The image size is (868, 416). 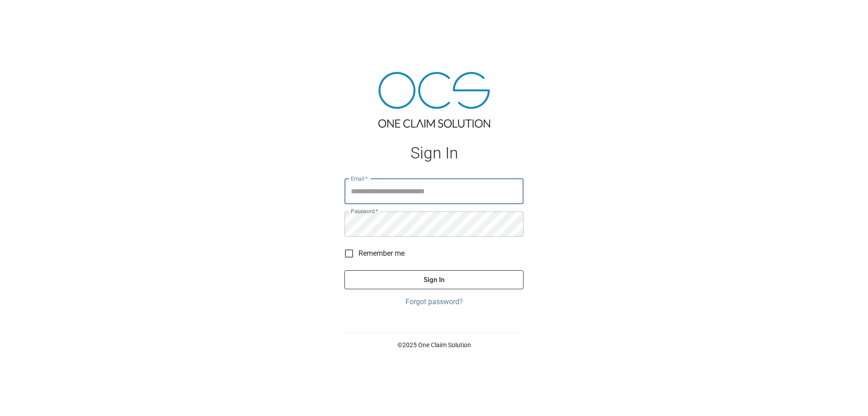 What do you see at coordinates (29, 15) in the screenshot?
I see `img: ocs-logo-white-transparent.png` at bounding box center [29, 15].